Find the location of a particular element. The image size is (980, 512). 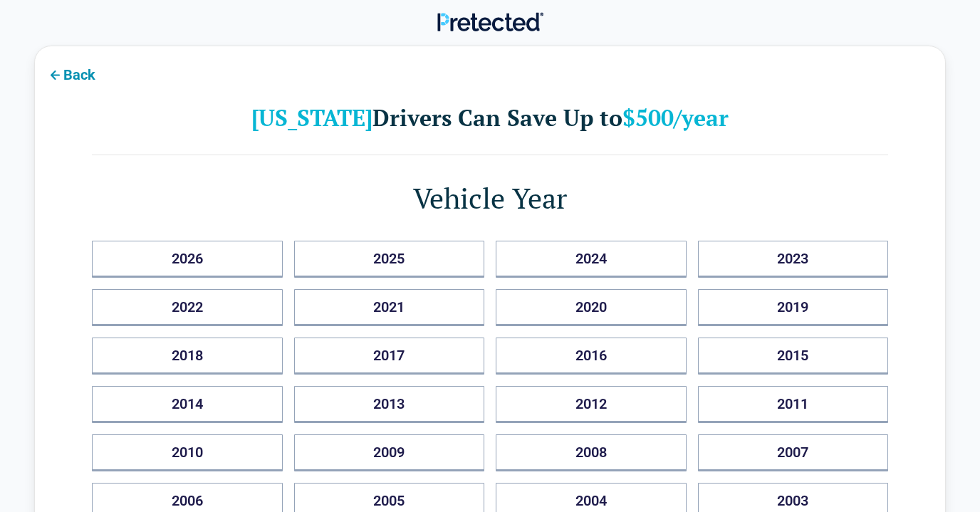

button: 2021 is located at coordinates (390, 308).